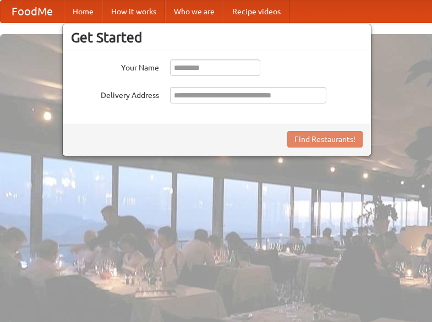 The height and width of the screenshot is (322, 432). Describe the element at coordinates (217, 37) in the screenshot. I see `h3: Get Started` at that location.